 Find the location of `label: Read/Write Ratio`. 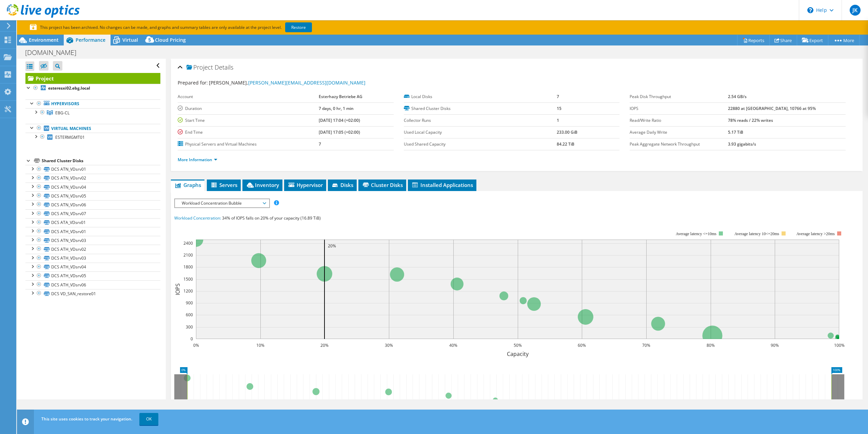

label: Read/Write Ratio is located at coordinates (679, 121).